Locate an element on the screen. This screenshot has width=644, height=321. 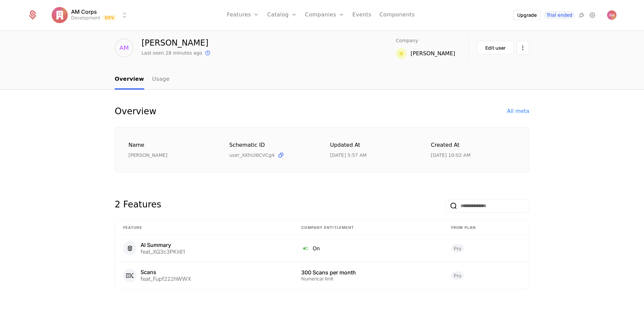
div: Schematic ID is located at coordinates (272, 145).